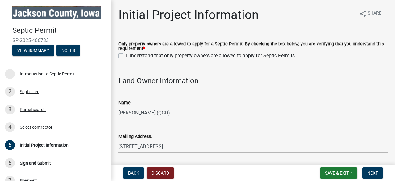 The image size is (395, 181). I want to click on div: 1, so click(10, 74).